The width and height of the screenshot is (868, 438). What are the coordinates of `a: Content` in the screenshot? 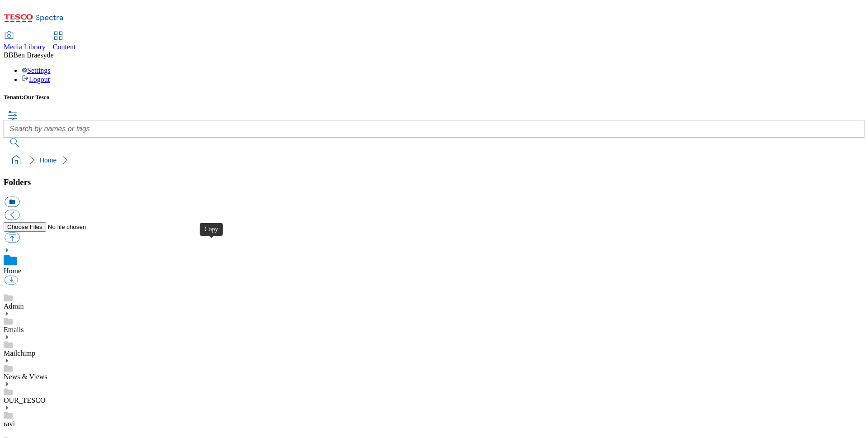 It's located at (64, 42).